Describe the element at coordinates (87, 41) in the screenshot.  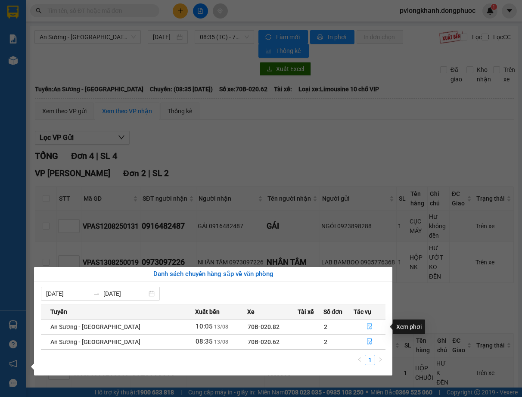
I see `span: Hotline: 19001152` at that location.